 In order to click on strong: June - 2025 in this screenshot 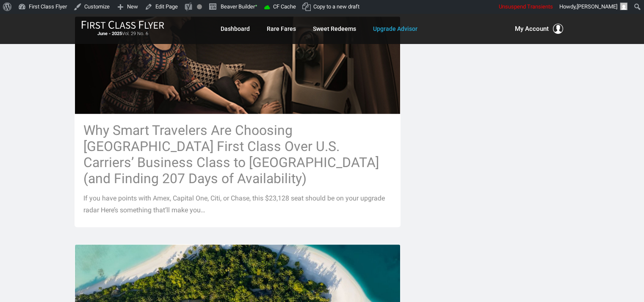, I will do `click(110, 34)`.